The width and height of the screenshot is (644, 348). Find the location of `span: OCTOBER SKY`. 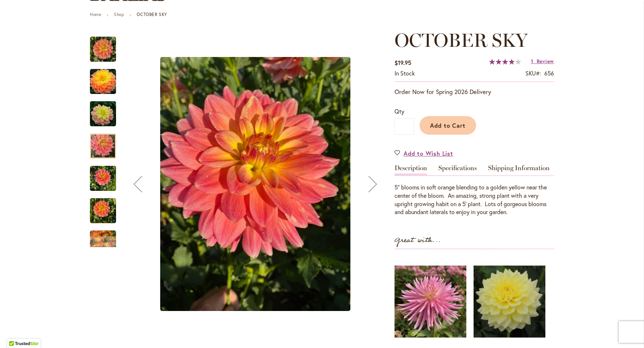

span: OCTOBER SKY is located at coordinates (461, 40).